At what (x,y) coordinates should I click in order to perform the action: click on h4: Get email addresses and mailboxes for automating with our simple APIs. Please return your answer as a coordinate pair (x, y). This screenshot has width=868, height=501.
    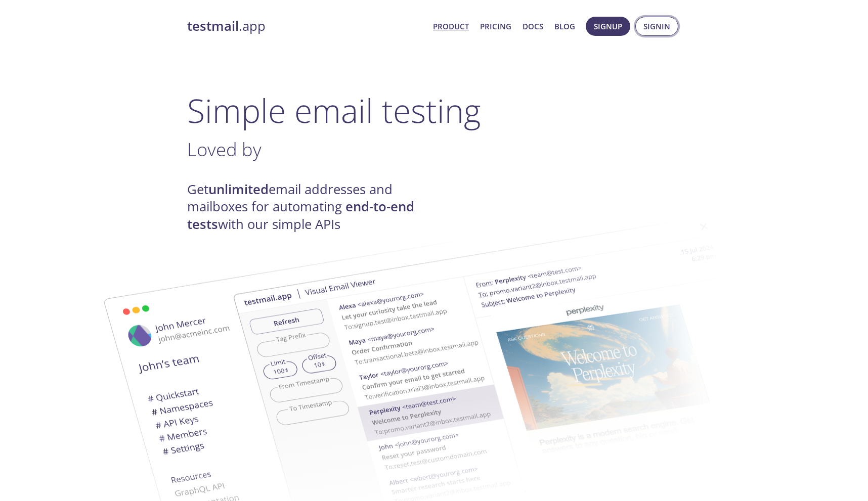
    Looking at the image, I should click on (310, 207).